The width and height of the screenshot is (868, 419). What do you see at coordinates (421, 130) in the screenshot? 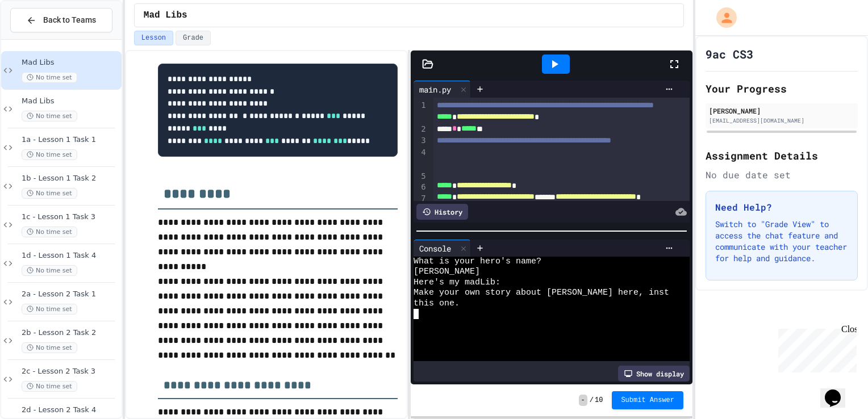
I see `div: 2` at bounding box center [421, 130].